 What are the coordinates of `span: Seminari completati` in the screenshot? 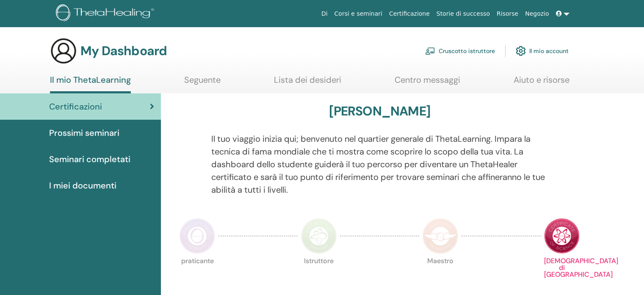 It's located at (89, 159).